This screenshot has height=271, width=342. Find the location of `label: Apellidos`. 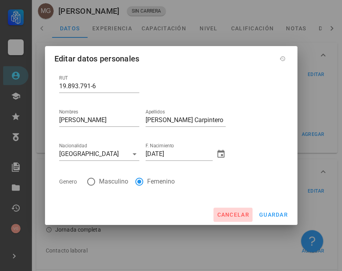

label: Apellidos is located at coordinates (155, 112).